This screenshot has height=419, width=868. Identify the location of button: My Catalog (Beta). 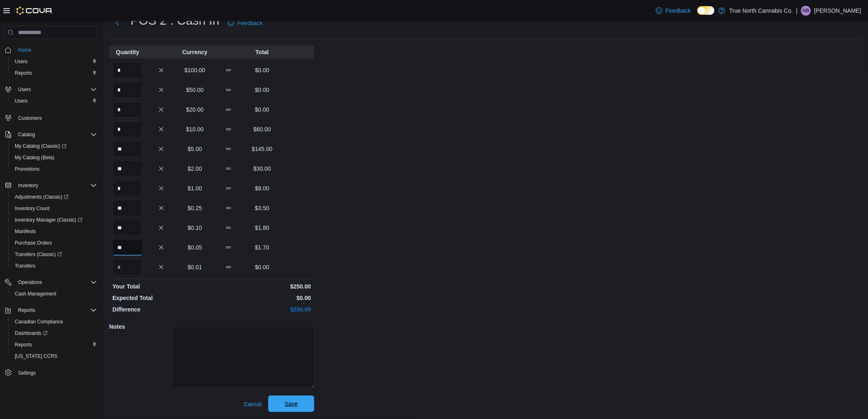
(54, 158).